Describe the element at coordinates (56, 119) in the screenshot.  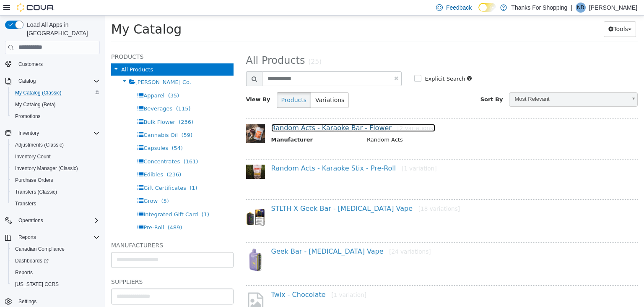
I see `span: Cannabis Oil` at that location.